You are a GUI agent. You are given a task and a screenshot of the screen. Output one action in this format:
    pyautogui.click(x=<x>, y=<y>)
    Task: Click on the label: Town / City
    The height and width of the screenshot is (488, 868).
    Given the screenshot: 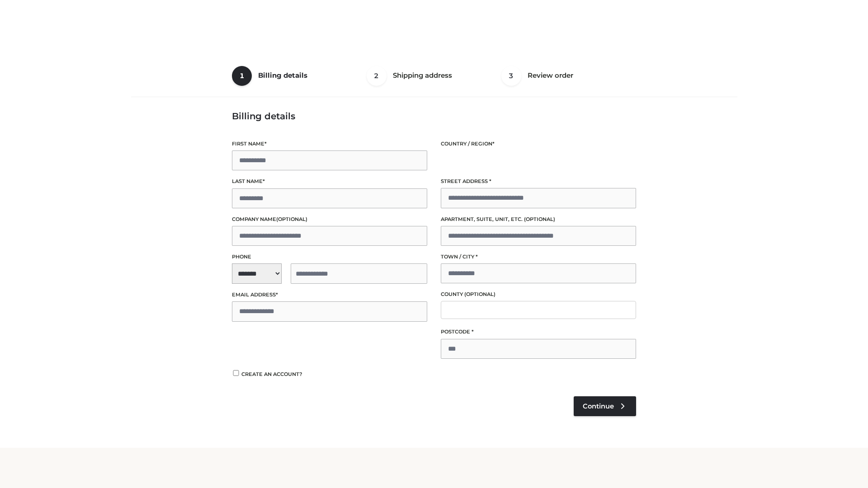 What is the action you would take?
    pyautogui.click(x=538, y=257)
    